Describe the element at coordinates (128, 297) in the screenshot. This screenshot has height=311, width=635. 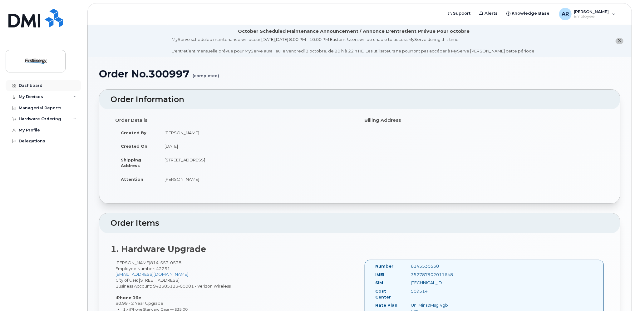
I see `strong: iPhone 16e` at that location.